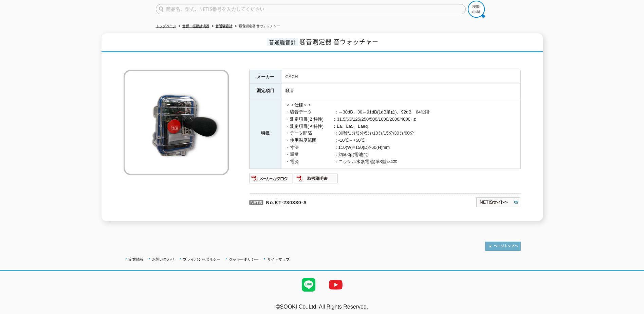  Describe the element at coordinates (278, 259) in the screenshot. I see `a: サイトマップ` at that location.